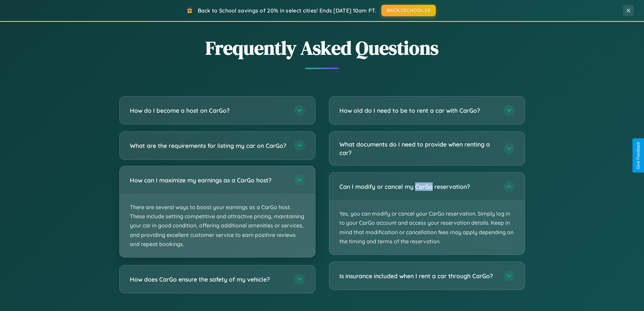 Image resolution: width=644 pixels, height=311 pixels. Describe the element at coordinates (209, 180) in the screenshot. I see `h3: How can I maximize my earnings as a CarGo host?` at that location.